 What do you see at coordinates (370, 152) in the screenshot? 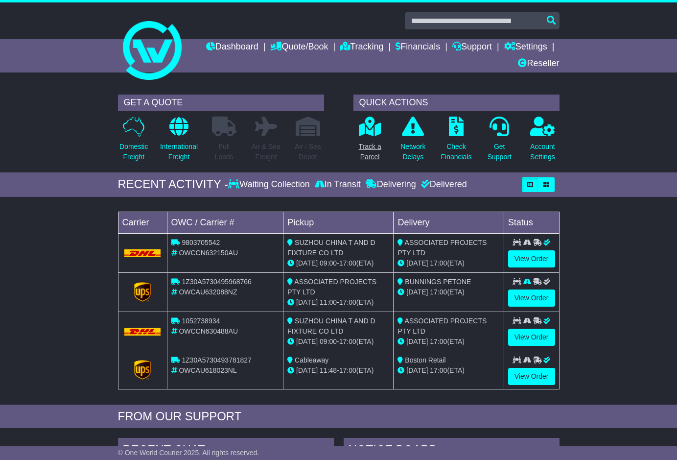
I see `p: Track a Parcel` at bounding box center [370, 152].